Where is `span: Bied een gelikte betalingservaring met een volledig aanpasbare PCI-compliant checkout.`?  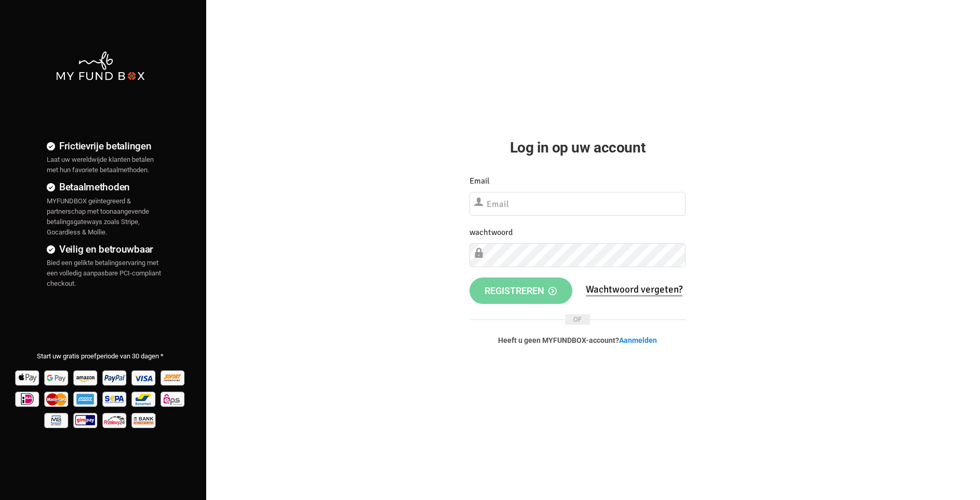 span: Bied een gelikte betalingservaring met een volledig aanpasbare PCI-compliant checkout. is located at coordinates (104, 273).